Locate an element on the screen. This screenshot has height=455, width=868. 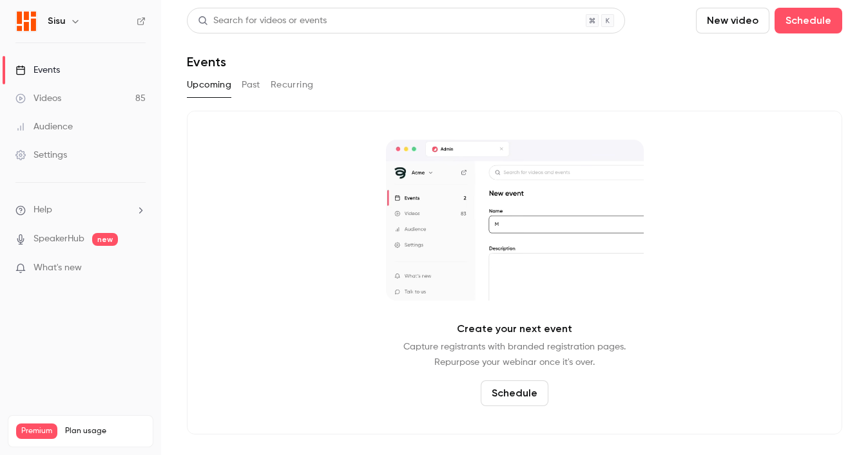
div: Settings is located at coordinates (41, 155).